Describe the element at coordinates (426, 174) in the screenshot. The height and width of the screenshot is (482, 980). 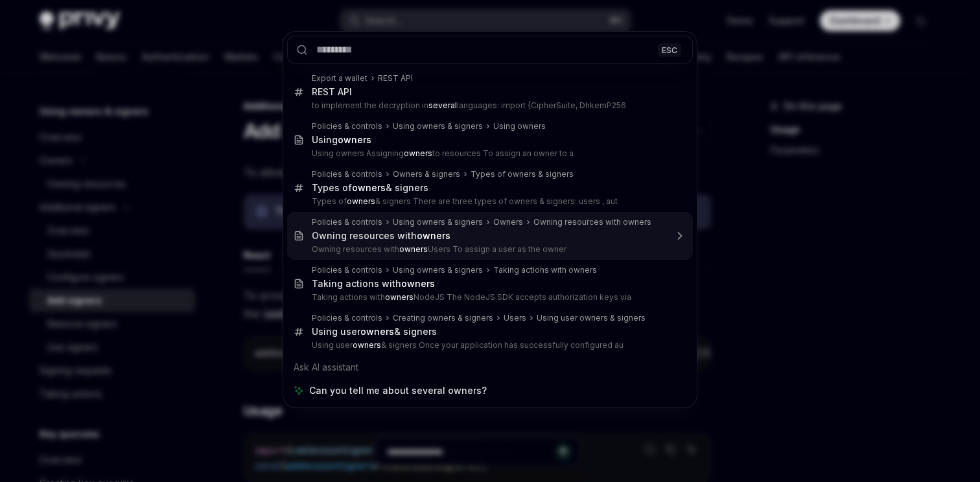
I see `div: Owners & signers` at that location.